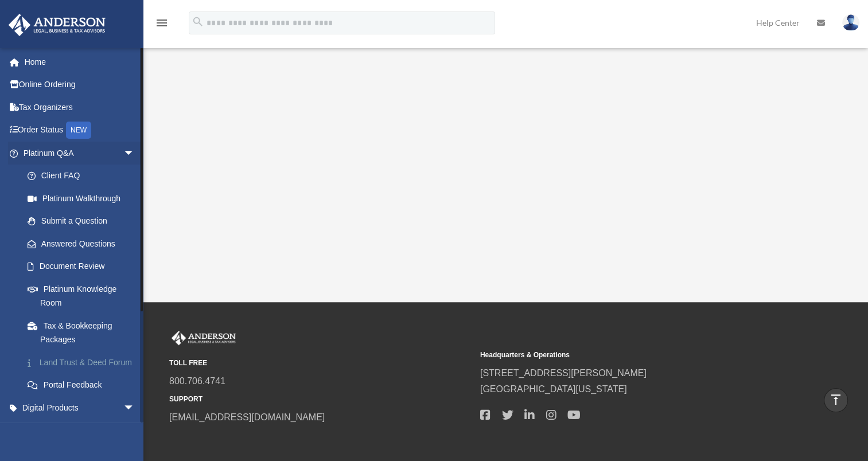  I want to click on small: SUPPORT, so click(321, 399).